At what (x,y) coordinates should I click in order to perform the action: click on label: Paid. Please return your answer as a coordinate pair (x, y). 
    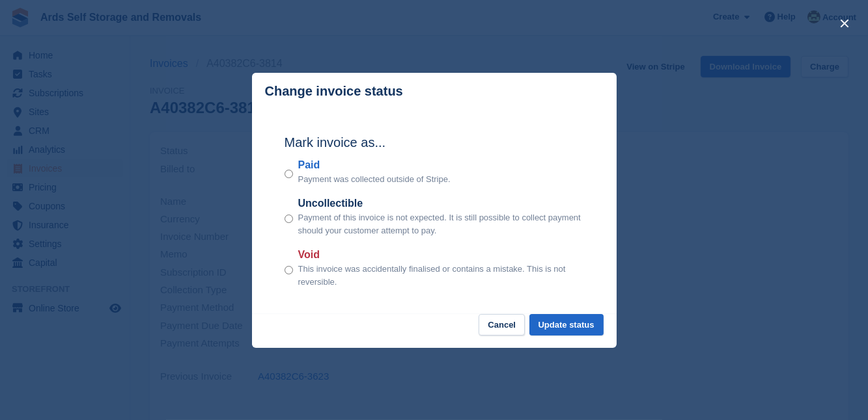
    Looking at the image, I should click on (374, 165).